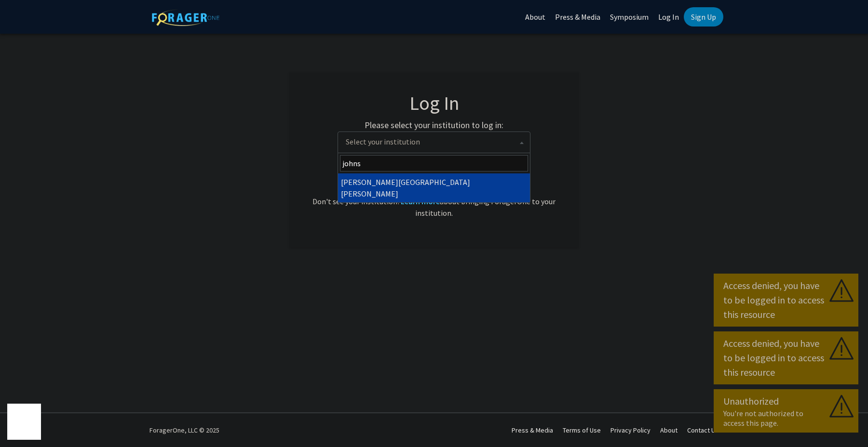  I want to click on a: Press & Media, so click(532, 430).